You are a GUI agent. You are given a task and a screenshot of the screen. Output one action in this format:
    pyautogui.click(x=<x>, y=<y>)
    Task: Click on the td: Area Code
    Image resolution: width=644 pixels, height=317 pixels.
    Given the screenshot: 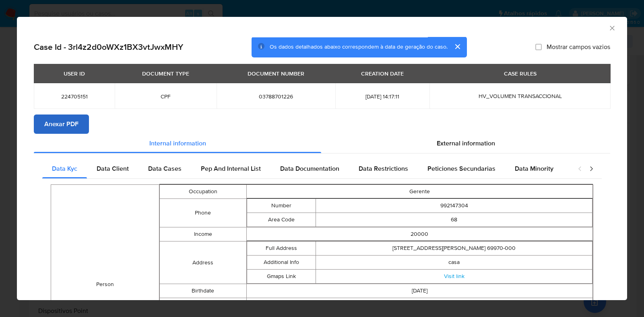 What is the action you would take?
    pyautogui.click(x=282, y=220)
    